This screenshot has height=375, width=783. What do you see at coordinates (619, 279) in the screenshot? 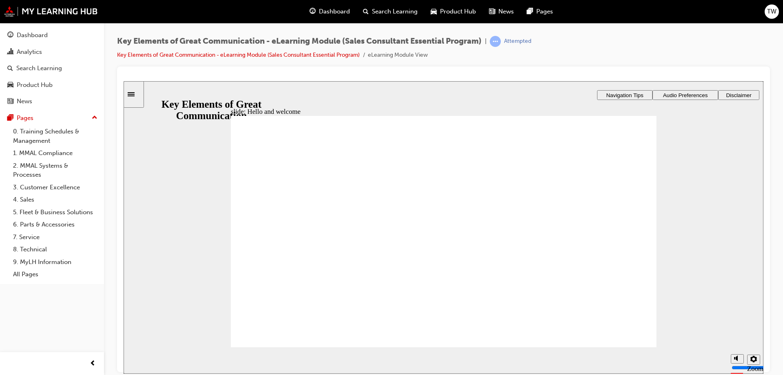
I see `div: misc controls` at bounding box center [619, 279].